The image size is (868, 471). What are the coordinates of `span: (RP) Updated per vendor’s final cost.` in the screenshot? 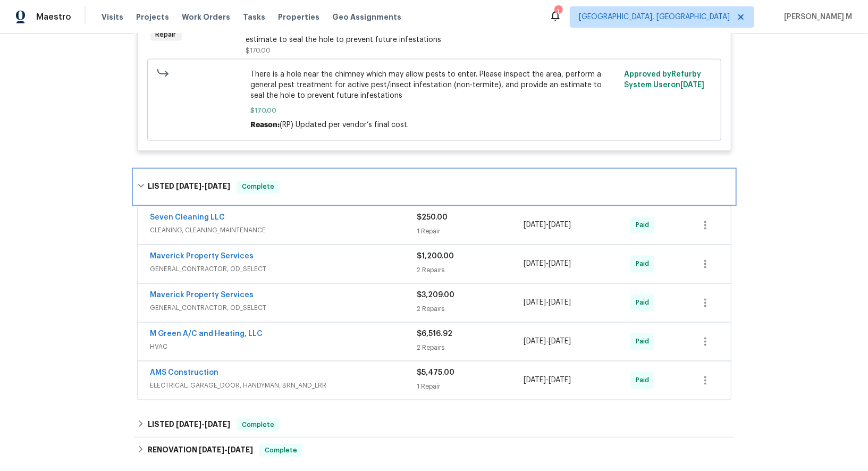 It's located at (344, 125).